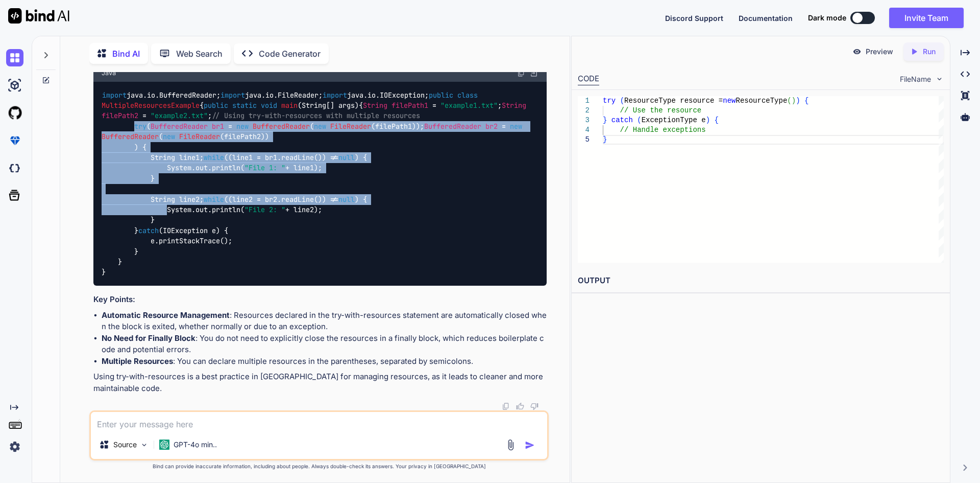 This screenshot has width=980, height=483. I want to click on li: : Resources declared in the try-with-resources statement are automatically closed when the block ..., so click(324, 321).